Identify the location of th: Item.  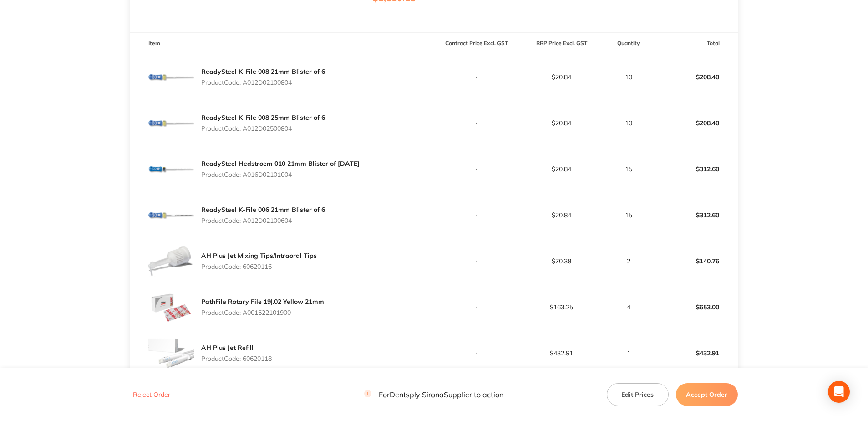
(282, 43).